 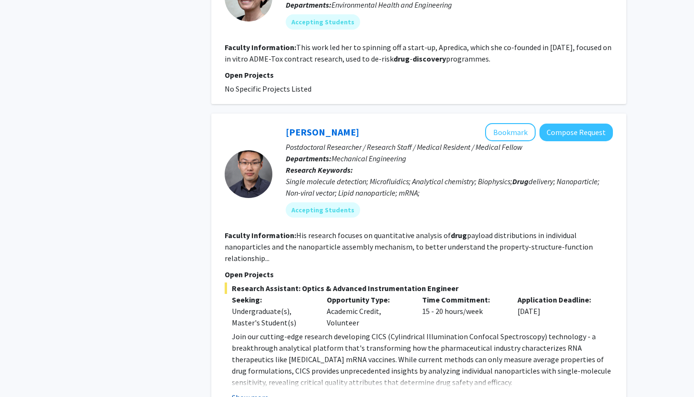 I want to click on button: Compose Request to Sixuan Li, so click(x=576, y=132).